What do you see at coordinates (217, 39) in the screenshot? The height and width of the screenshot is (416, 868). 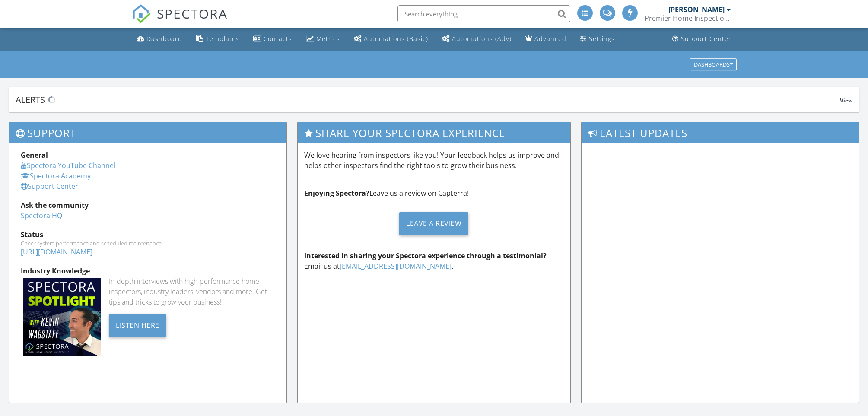 I see `a: Templates` at bounding box center [217, 39].